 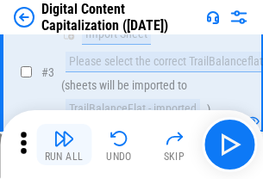 What do you see at coordinates (239, 17) in the screenshot?
I see `img: Settings menu` at bounding box center [239, 17].